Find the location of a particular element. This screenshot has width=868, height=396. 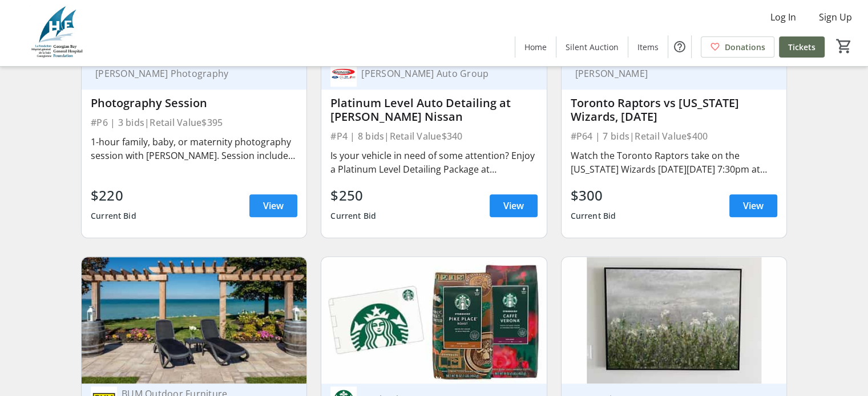

img: Bourgeois Auto Group is located at coordinates (343, 74).